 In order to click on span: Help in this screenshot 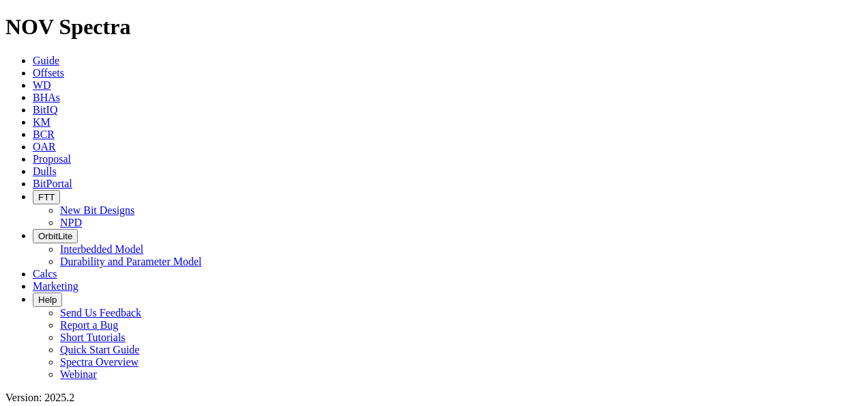, I will do `click(47, 300)`.